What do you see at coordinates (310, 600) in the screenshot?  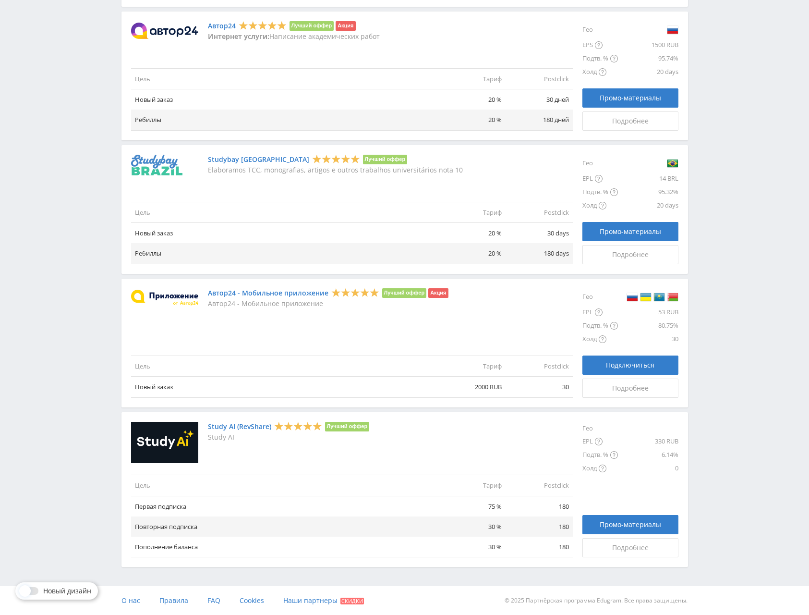 I see `span: Наши партнеры` at bounding box center [310, 600].